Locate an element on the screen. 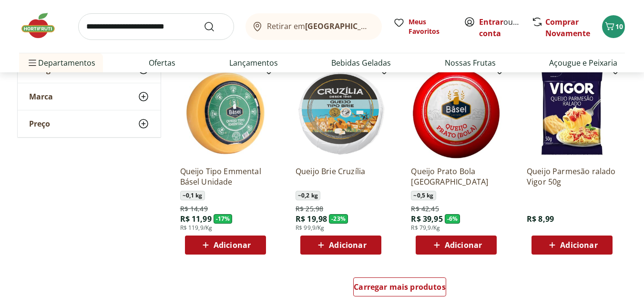  img: Queijo Prato Bola Basel is located at coordinates (456, 113).